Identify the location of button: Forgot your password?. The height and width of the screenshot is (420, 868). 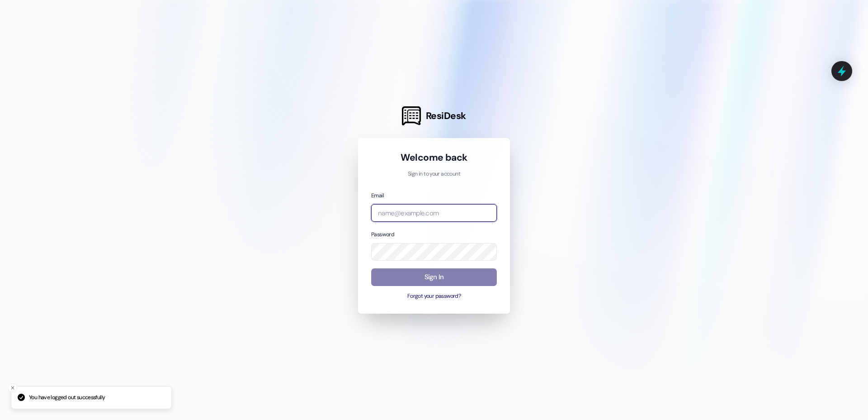
(434, 296).